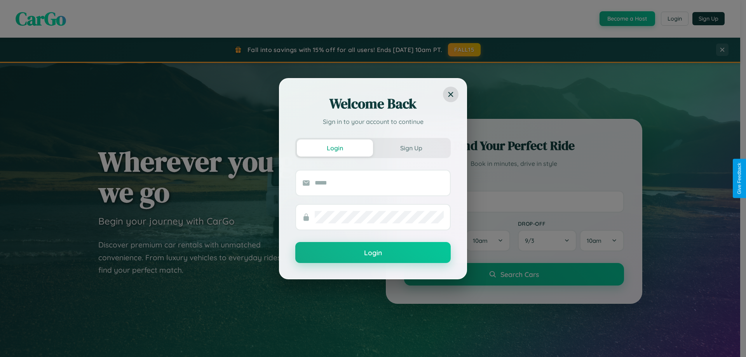  Describe the element at coordinates (739, 178) in the screenshot. I see `div: Give Feedback` at that location.